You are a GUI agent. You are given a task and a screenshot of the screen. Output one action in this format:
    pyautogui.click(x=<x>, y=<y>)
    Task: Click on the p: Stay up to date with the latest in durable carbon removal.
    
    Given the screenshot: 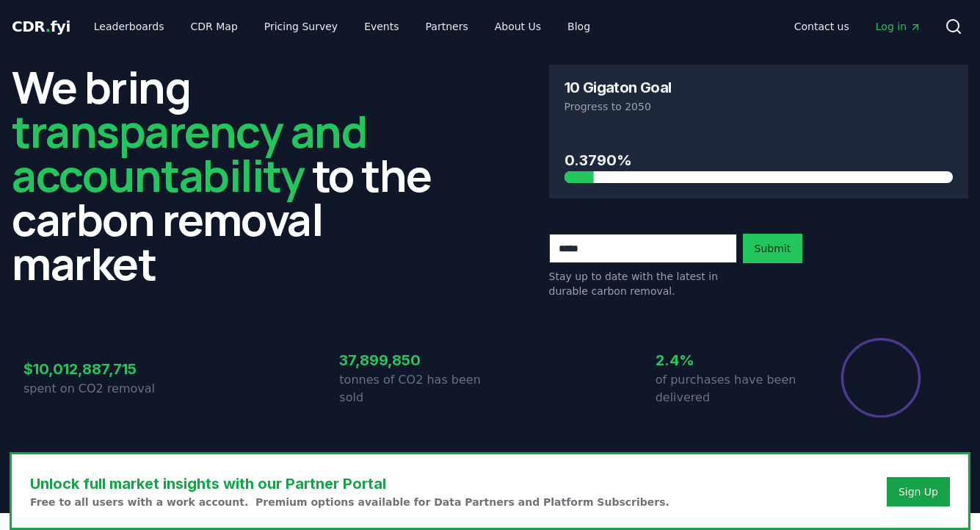 What is the action you would take?
    pyautogui.click(x=643, y=284)
    